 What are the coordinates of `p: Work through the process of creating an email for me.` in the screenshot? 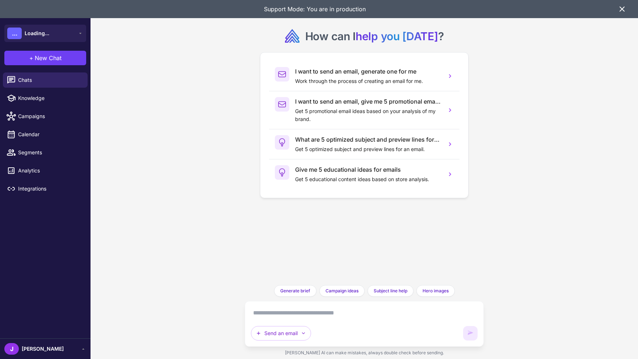 It's located at (368, 81).